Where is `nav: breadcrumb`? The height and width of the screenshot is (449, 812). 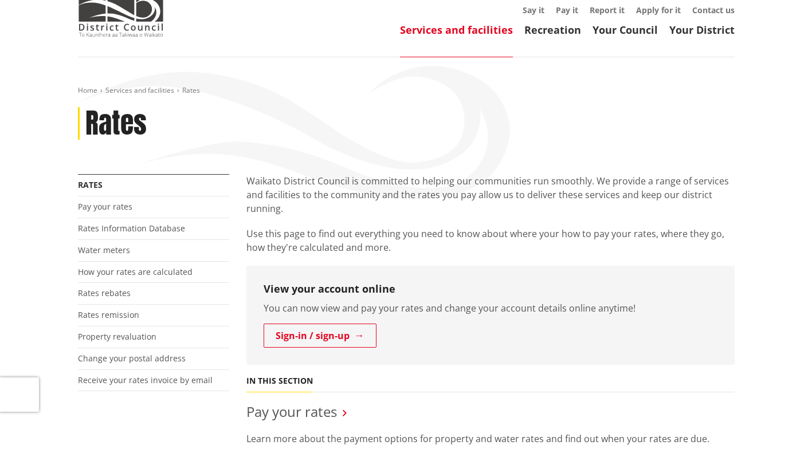 nav: breadcrumb is located at coordinates (406, 91).